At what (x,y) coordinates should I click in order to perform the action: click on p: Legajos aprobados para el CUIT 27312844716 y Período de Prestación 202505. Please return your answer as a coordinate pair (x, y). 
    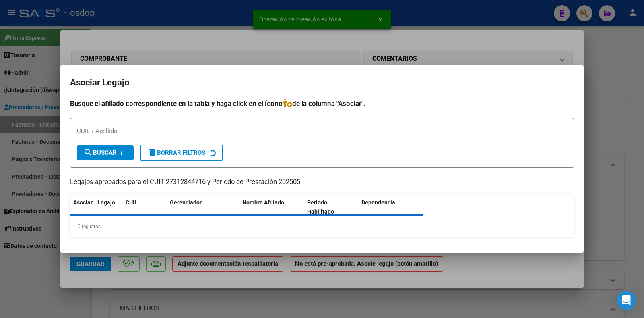
    Looking at the image, I should click on (322, 182).